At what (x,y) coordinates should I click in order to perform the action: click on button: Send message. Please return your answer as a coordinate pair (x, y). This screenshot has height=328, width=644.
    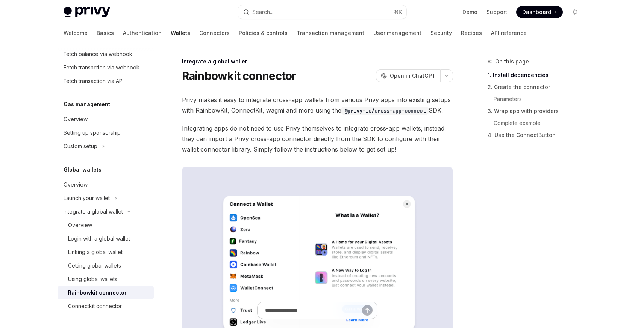
    Looking at the image, I should click on (367, 311).